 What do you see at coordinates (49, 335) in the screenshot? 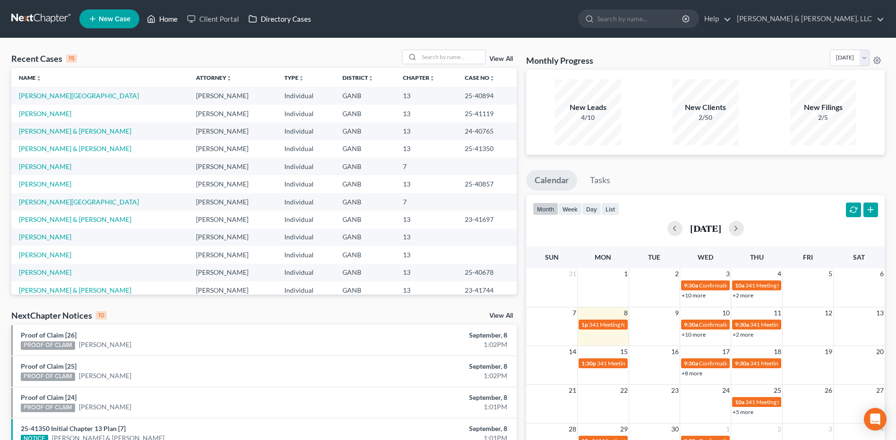
I see `a: Proof of Claim [26]` at bounding box center [49, 335].